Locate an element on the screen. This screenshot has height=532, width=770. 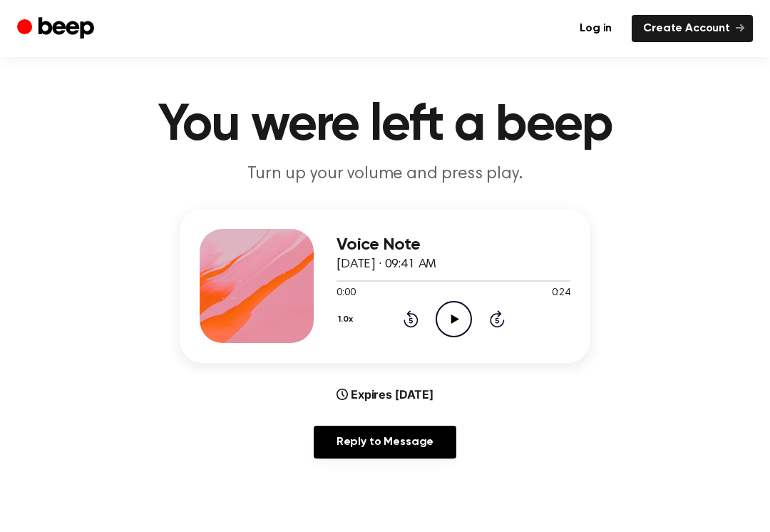
h3: Voice Note is located at coordinates (453, 244).